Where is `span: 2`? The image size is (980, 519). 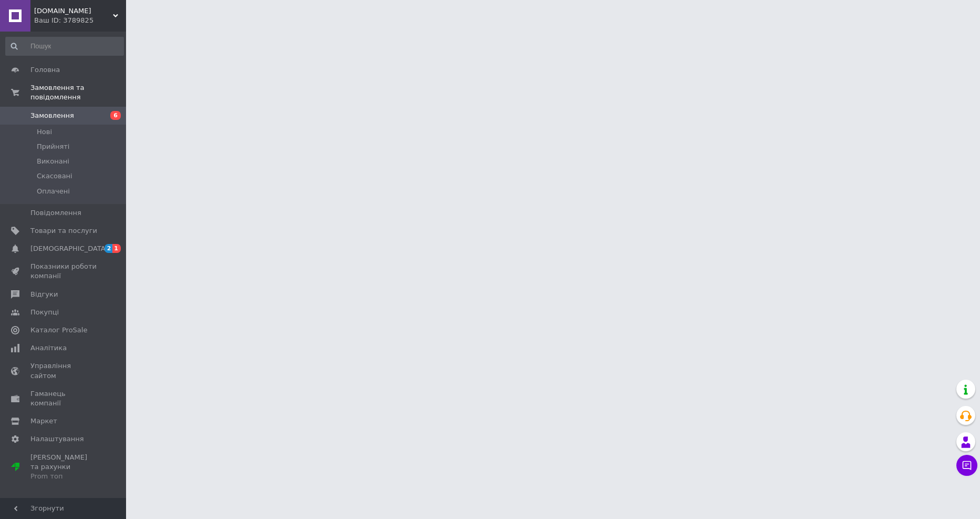 span: 2 is located at coordinates (109, 248).